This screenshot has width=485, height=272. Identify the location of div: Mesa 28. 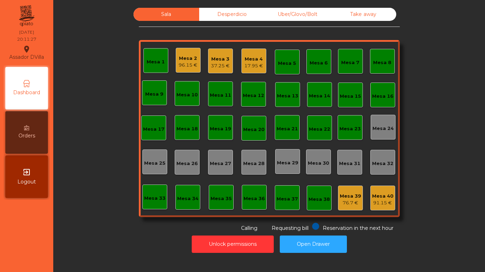
(254, 164).